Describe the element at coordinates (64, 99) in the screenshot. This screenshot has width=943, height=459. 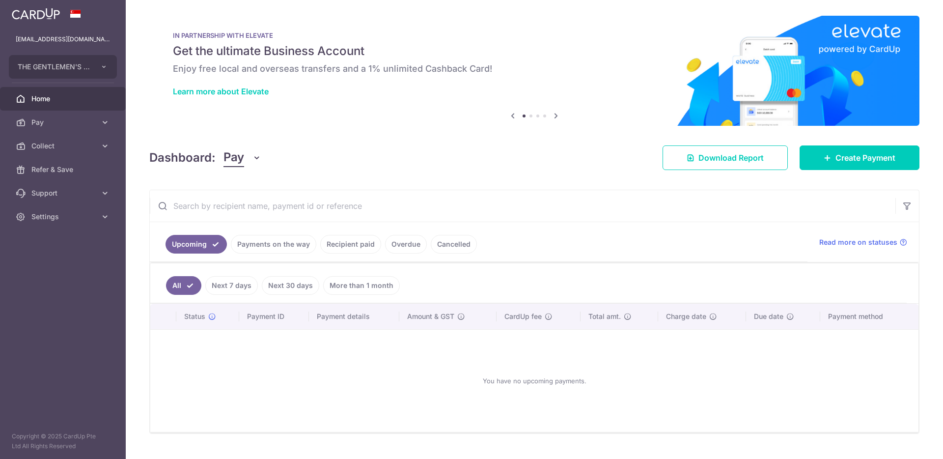
I see `span: Home` at that location.